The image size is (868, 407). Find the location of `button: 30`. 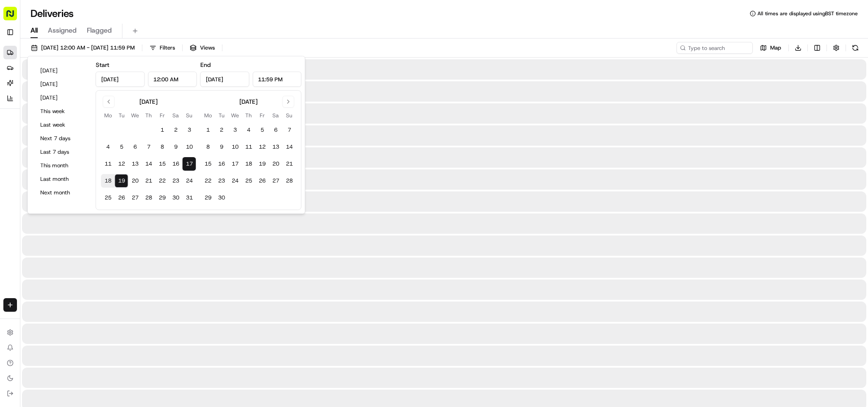

button: 30 is located at coordinates (222, 198).